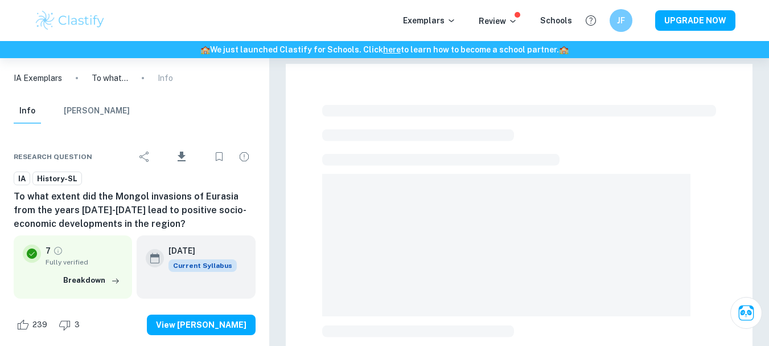 This screenshot has height=346, width=769. I want to click on a: here, so click(392, 50).